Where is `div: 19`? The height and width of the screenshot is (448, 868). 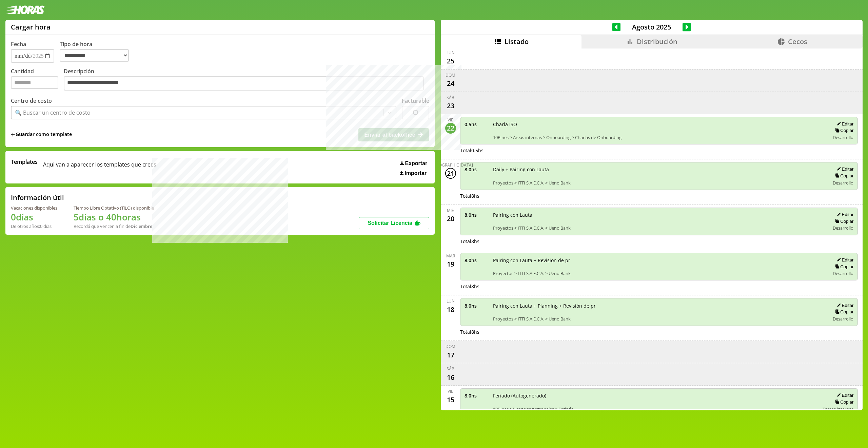 div: 19 is located at coordinates (451, 264).